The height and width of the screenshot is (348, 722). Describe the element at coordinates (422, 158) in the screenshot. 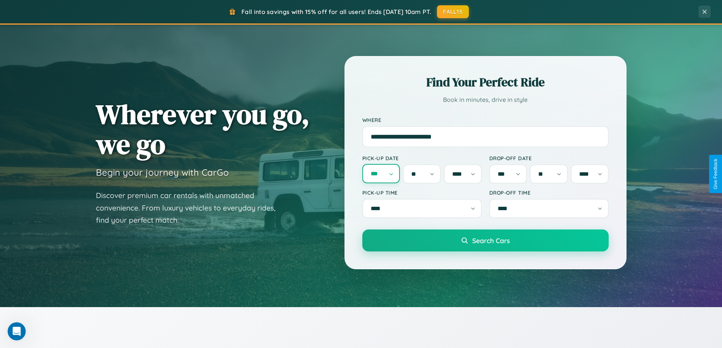

I see `label: Pick-up Date` at that location.